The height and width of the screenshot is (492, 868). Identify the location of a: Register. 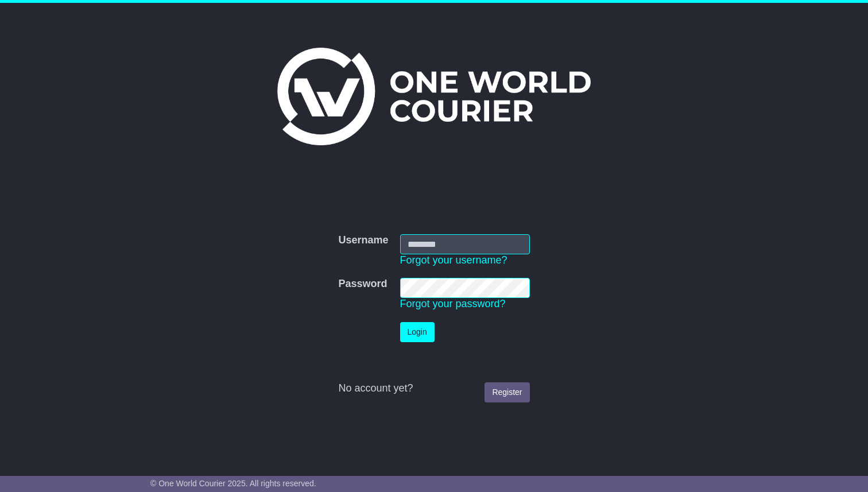
(507, 392).